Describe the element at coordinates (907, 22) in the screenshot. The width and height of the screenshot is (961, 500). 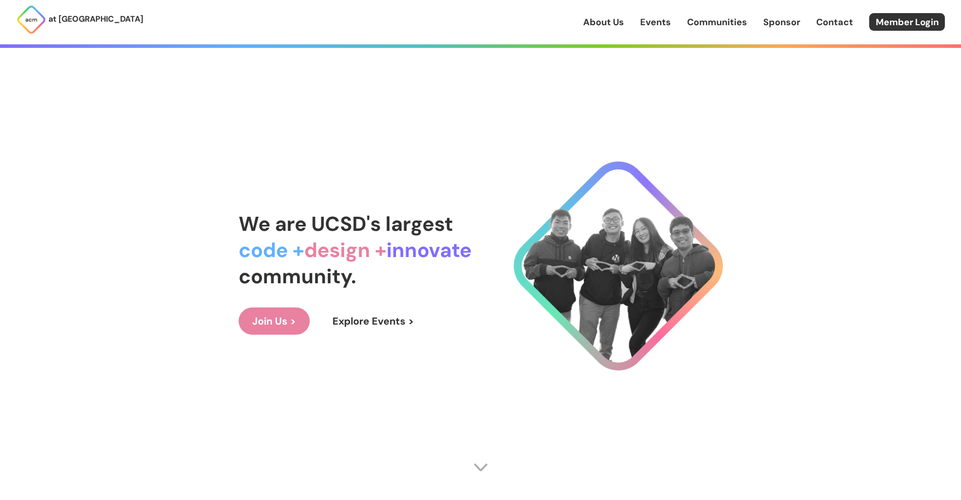
I see `a: Member Login` at that location.